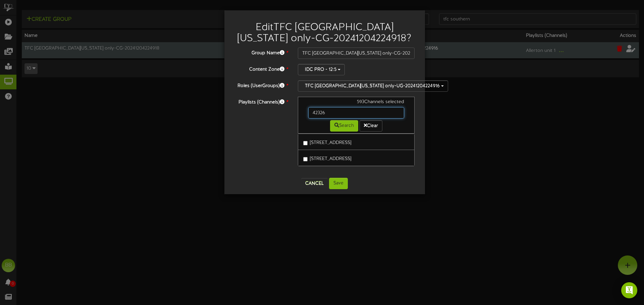 The width and height of the screenshot is (644, 305). I want to click on button: Save, so click(339, 184).